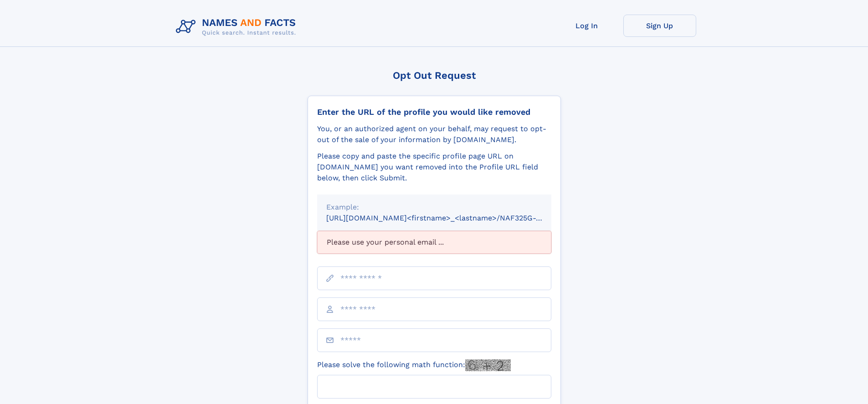 This screenshot has width=868, height=404. What do you see at coordinates (237, 27) in the screenshot?
I see `img: Logo Names and Facts` at bounding box center [237, 27].